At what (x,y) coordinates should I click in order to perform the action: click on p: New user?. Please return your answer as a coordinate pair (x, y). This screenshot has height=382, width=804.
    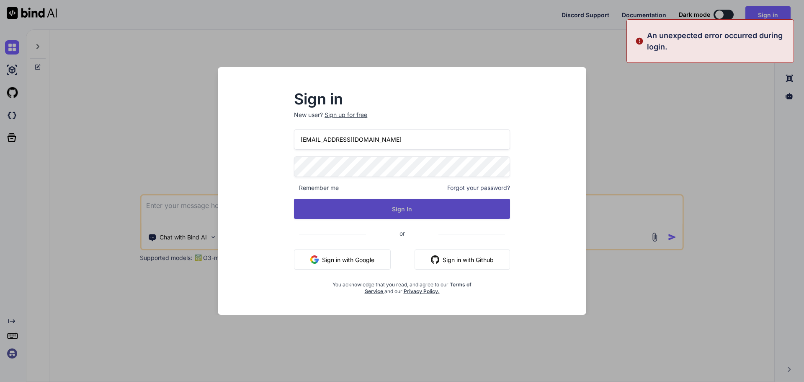
    Looking at the image, I should click on (402, 120).